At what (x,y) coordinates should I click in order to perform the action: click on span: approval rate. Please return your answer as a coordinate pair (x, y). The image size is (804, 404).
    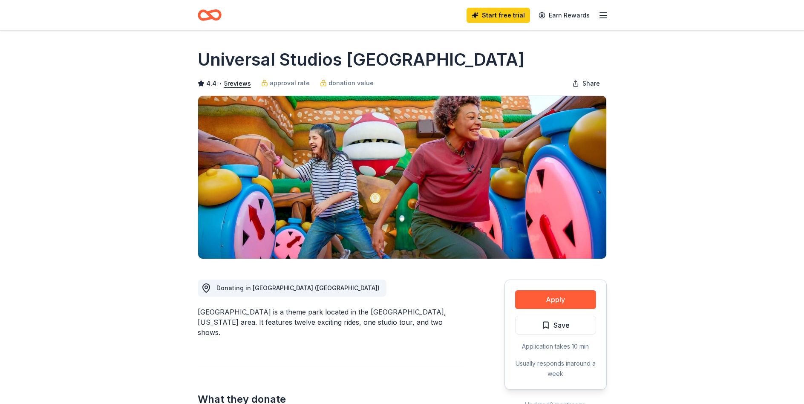
    Looking at the image, I should click on (290, 83).